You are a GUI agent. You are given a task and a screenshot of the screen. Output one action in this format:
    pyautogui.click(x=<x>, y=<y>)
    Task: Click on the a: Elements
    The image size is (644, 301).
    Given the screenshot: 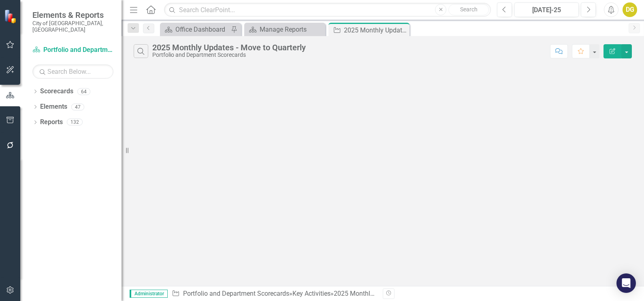 What is the action you would take?
    pyautogui.click(x=53, y=107)
    